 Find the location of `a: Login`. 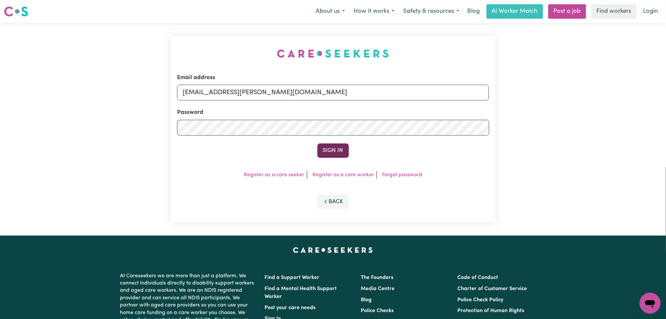

a: Login is located at coordinates (651, 12).